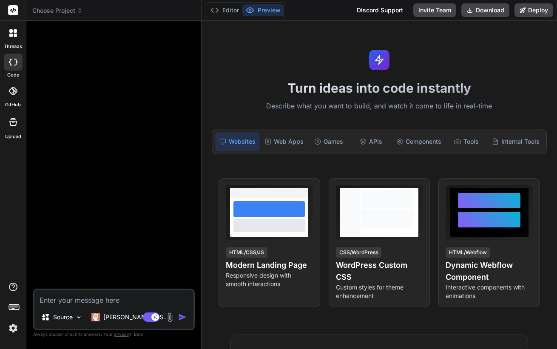 Image resolution: width=557 pixels, height=349 pixels. I want to click on img: Claude 4 Sonnet, so click(96, 317).